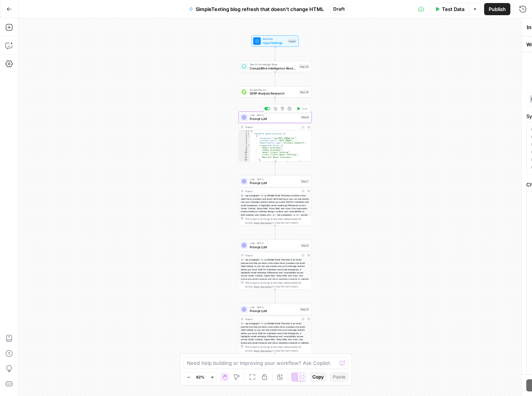 This screenshot has height=396, width=532. I want to click on div: Inputs, so click(292, 41).